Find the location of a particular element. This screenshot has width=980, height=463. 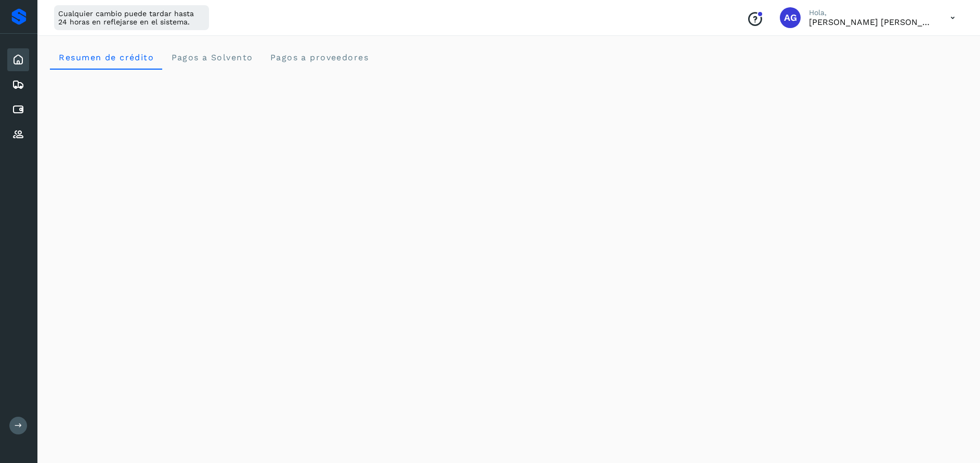

span: Pagos a proveedores is located at coordinates (319, 57).